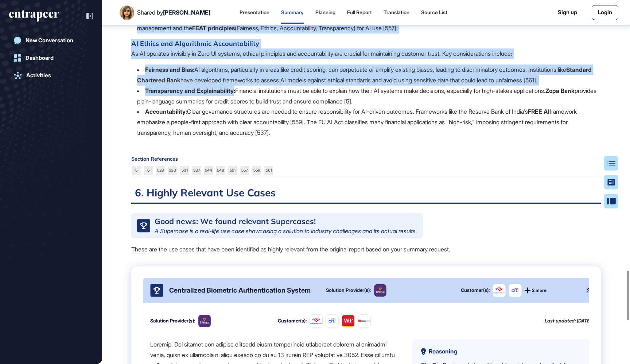 Image resolution: width=630 pixels, height=364 pixels. What do you see at coordinates (605, 13) in the screenshot?
I see `a: Login` at bounding box center [605, 13].